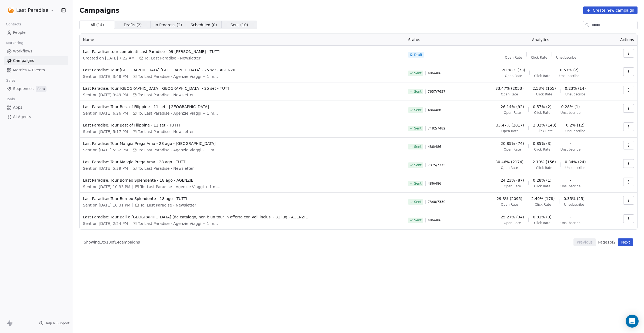 Image resolution: width=644 pixels, height=333 pixels. I want to click on span: 33.47% (2017), so click(510, 125).